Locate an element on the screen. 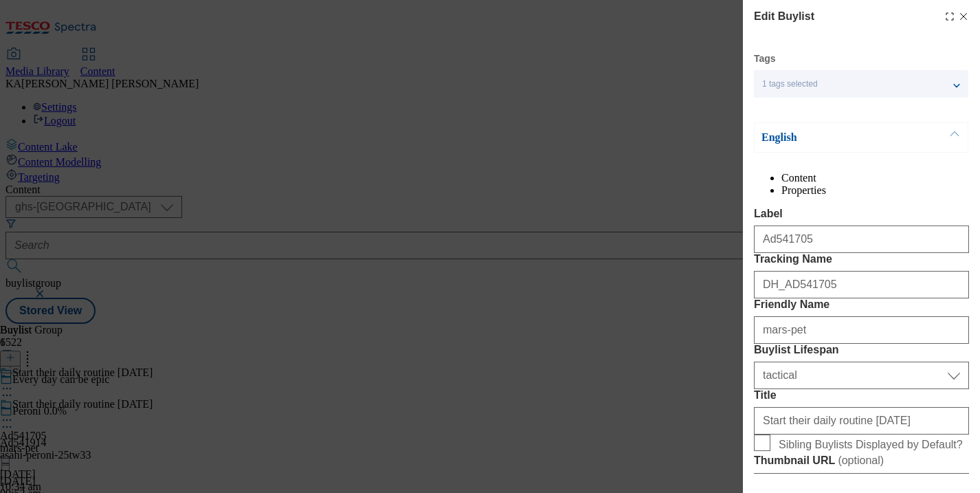 The width and height of the screenshot is (980, 493). span: Sibling Buylists Displayed by Default? is located at coordinates (870, 445).